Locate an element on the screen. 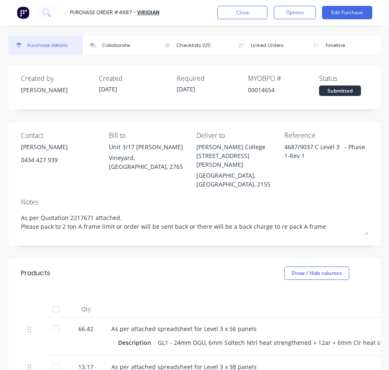  button: Checklists 0/0 is located at coordinates (195, 45).